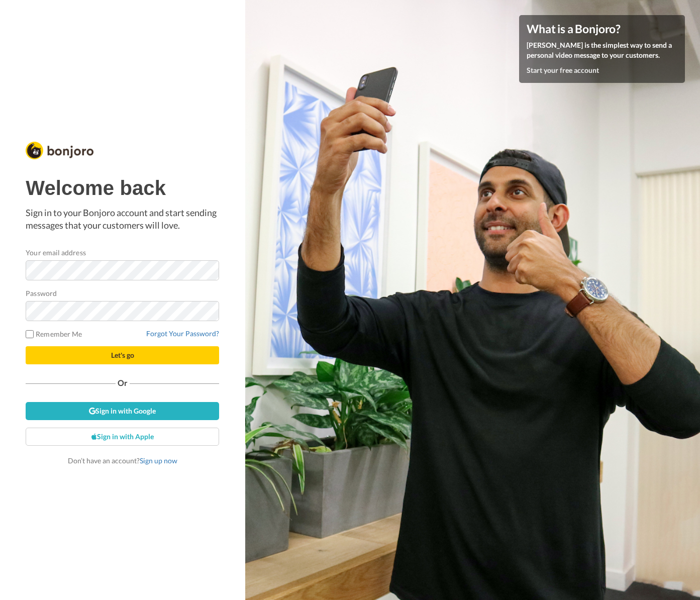 This screenshot has width=700, height=600. I want to click on input: Remember Me, so click(30, 334).